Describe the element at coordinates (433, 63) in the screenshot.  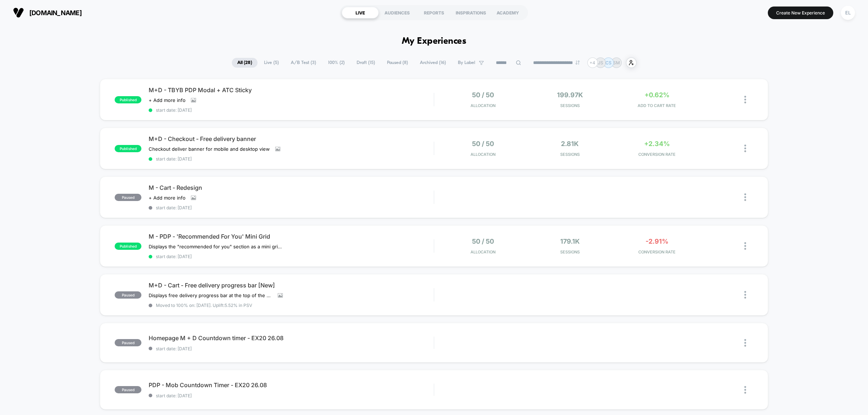
I see `span: Archived ( 16 )` at that location.